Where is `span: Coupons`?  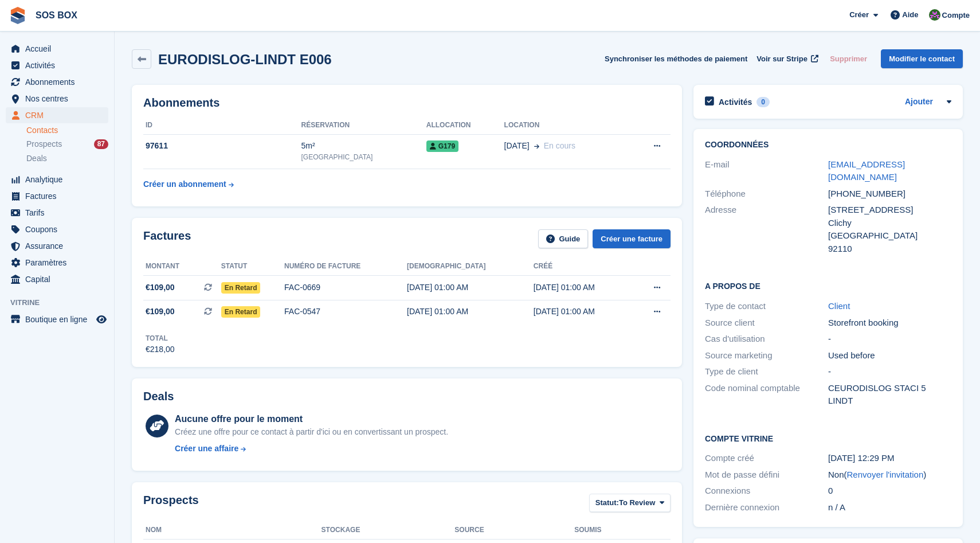 span: Coupons is located at coordinates (60, 229).